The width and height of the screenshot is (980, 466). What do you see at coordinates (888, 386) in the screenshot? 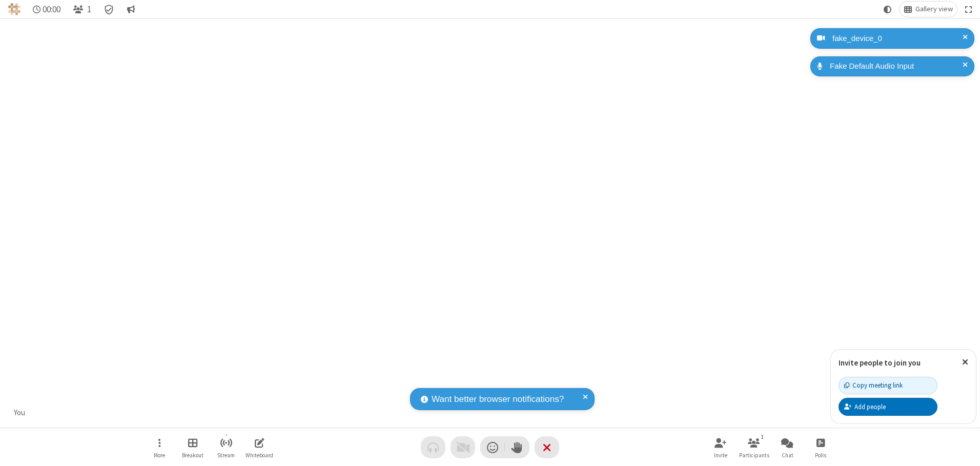
I see `button: Copy meeting link` at bounding box center [888, 386].